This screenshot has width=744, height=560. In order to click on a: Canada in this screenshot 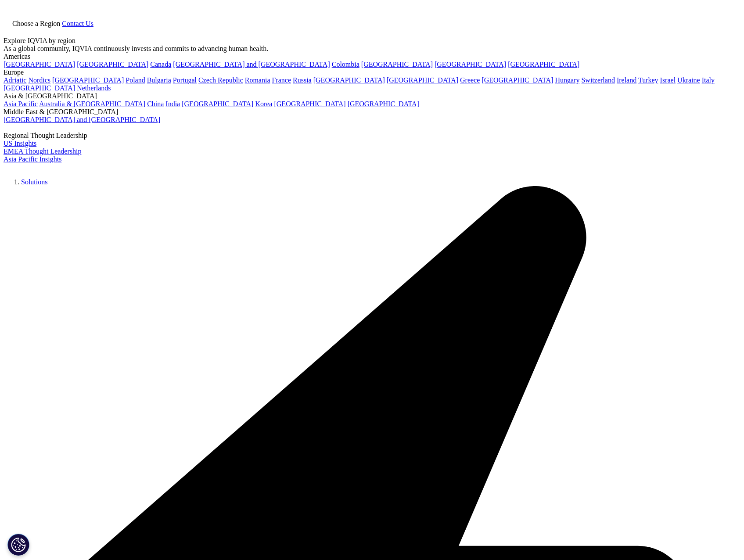, I will do `click(161, 64)`.